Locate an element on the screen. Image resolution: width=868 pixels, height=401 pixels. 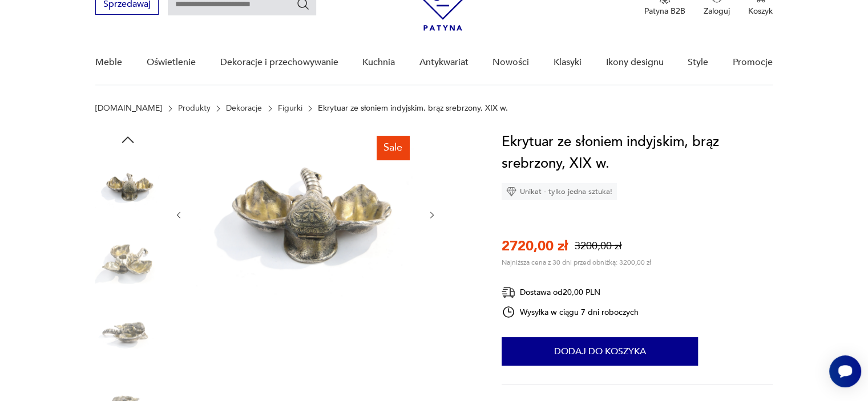
p: Zaloguj is located at coordinates (717, 11).